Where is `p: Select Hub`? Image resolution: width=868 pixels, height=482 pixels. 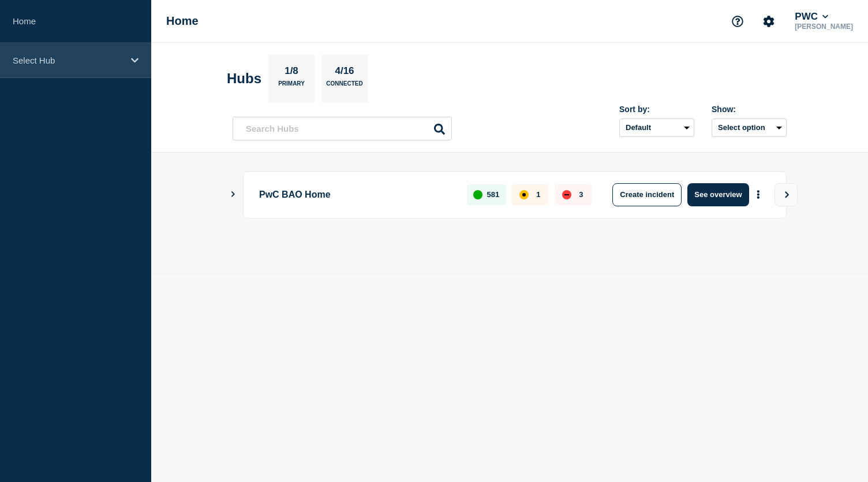 p: Select Hub is located at coordinates (68, 60).